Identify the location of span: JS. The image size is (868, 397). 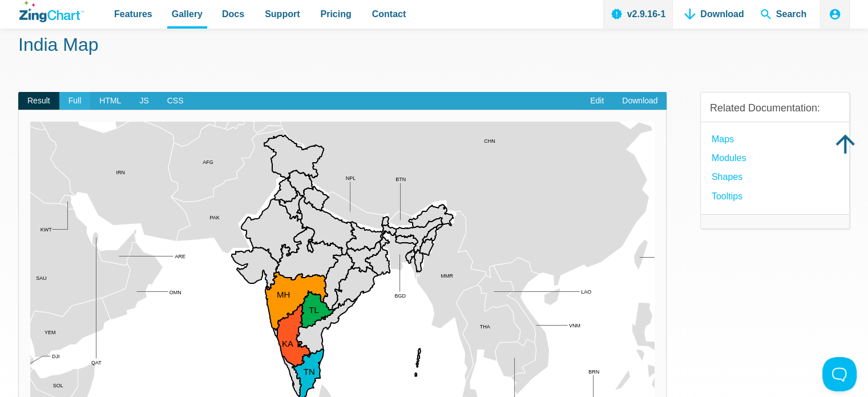
(144, 101).